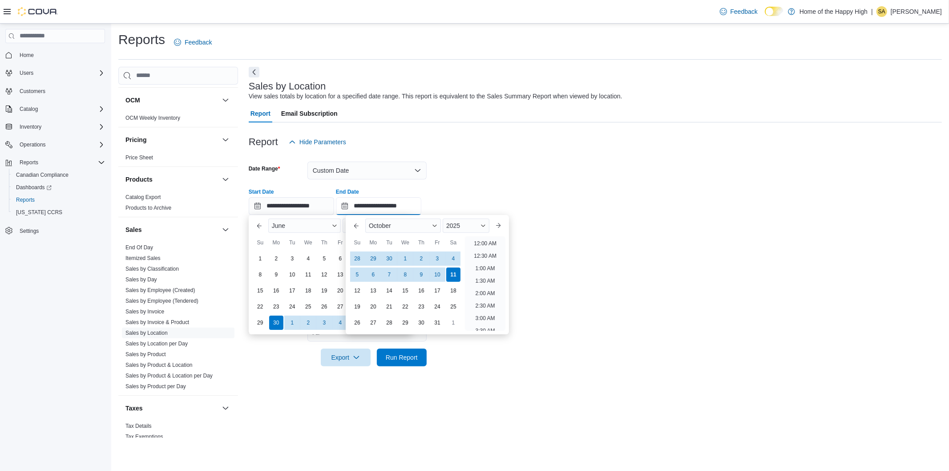  Describe the element at coordinates (34, 187) in the screenshot. I see `a: Dashboards` at that location.